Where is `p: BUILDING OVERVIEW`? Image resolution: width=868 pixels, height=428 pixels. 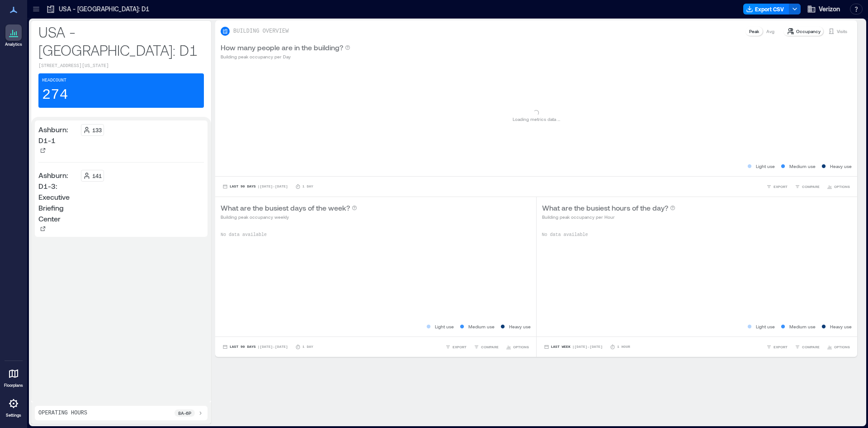 p: BUILDING OVERVIEW is located at coordinates (261, 31).